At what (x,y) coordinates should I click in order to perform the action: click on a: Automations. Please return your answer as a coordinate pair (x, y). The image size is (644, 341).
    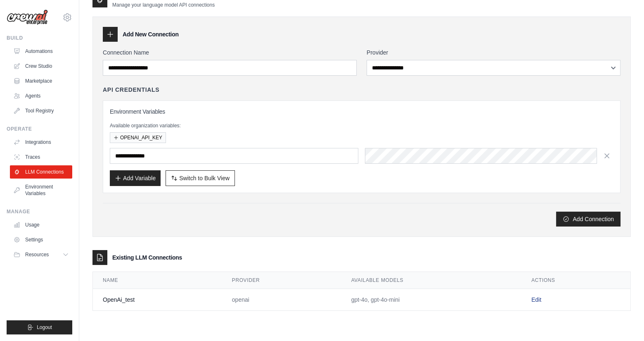
    Looking at the image, I should click on (41, 51).